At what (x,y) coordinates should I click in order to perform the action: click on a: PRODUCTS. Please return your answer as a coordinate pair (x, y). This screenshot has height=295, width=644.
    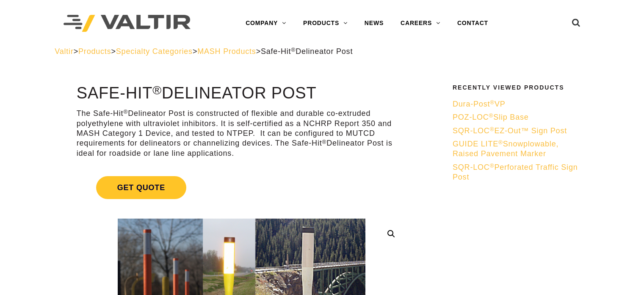
    Looking at the image, I should click on (325, 24).